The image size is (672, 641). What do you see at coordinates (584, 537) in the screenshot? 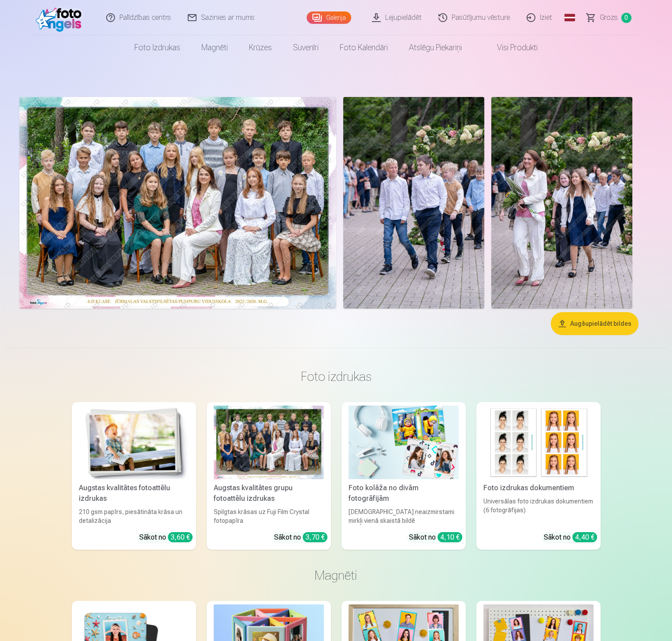
I see `div: 4,40 €` at bounding box center [584, 537].